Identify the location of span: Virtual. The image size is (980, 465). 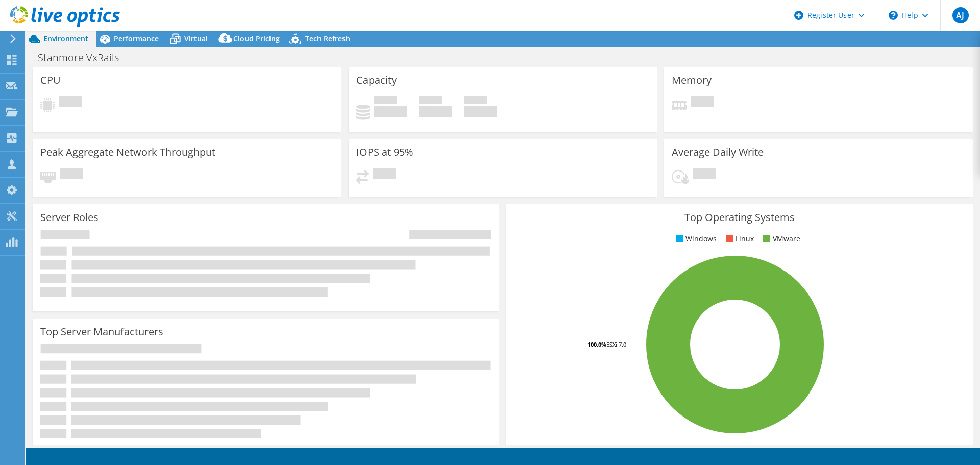
(196, 38).